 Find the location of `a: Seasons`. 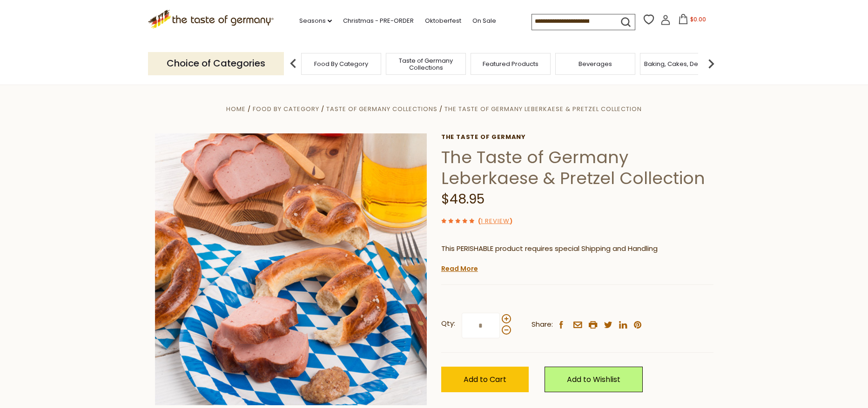

a: Seasons is located at coordinates (316, 21).